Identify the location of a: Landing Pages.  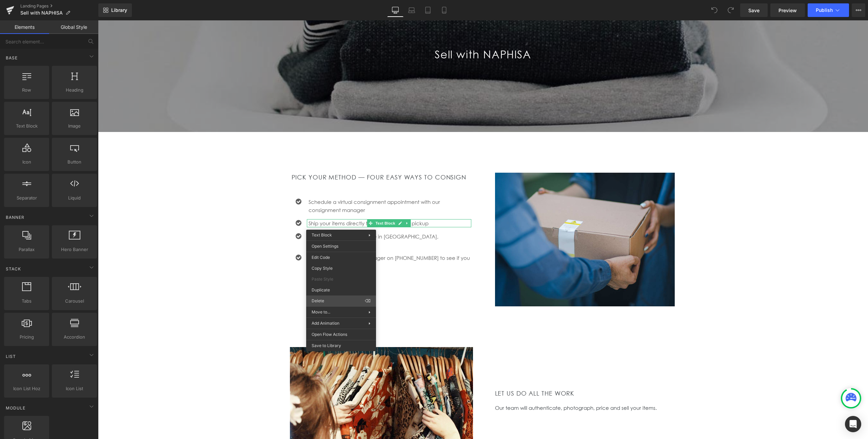
(59, 6).